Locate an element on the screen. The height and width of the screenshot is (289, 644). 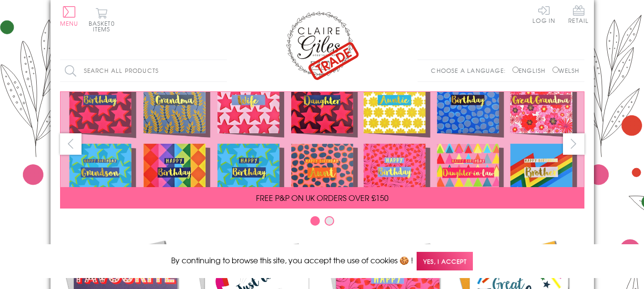
button: next is located at coordinates (574, 144).